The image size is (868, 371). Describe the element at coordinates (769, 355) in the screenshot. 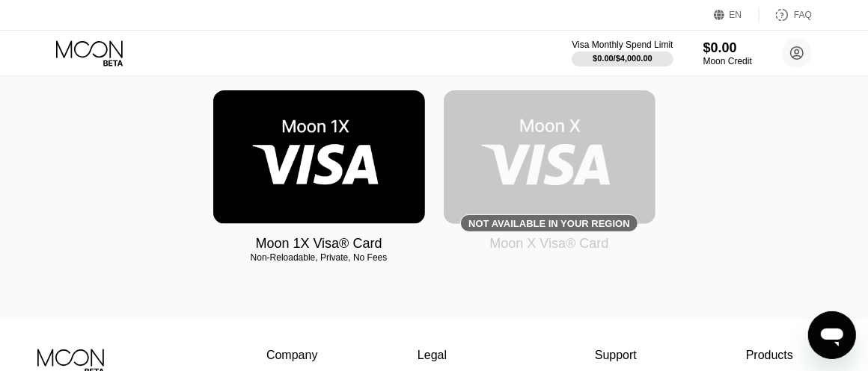

I see `div: Products` at that location.